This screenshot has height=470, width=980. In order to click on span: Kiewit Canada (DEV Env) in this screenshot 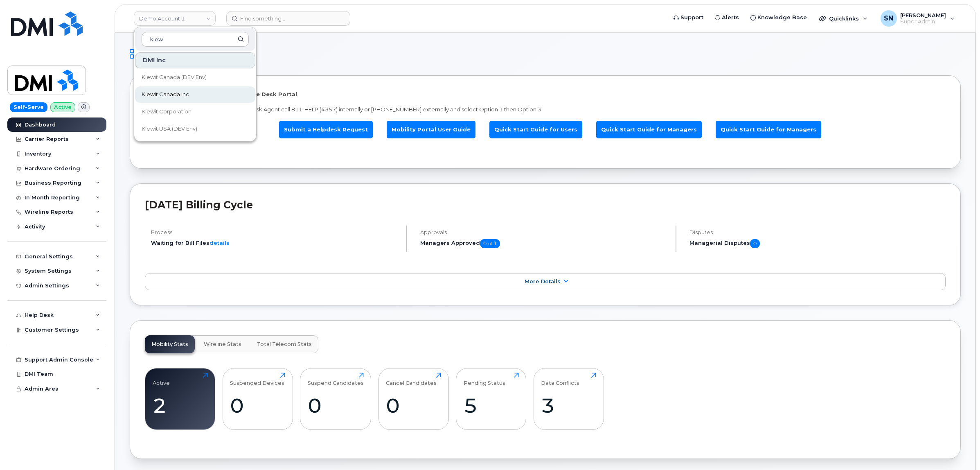, I will do `click(174, 77)`.